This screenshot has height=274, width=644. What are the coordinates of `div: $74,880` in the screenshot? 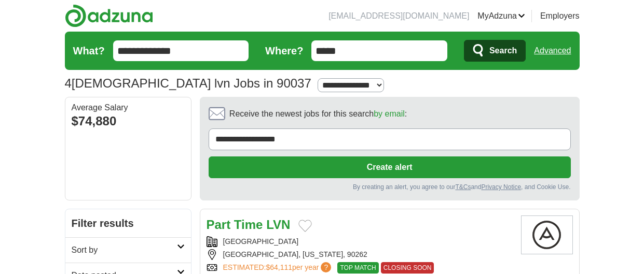 It's located at (128, 121).